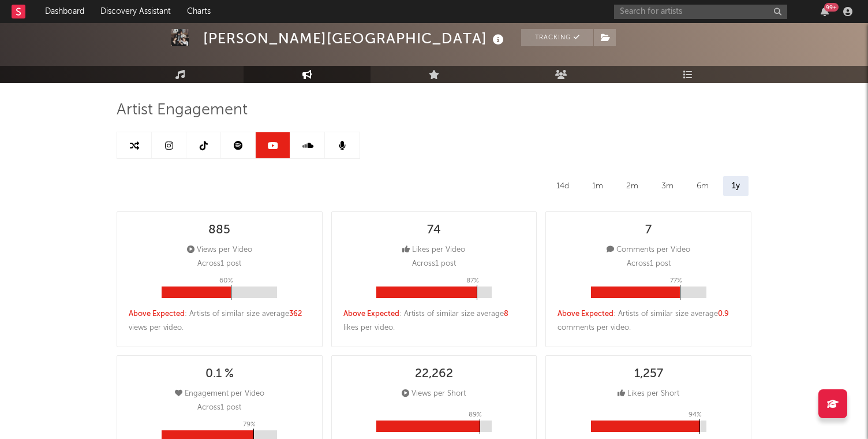 This screenshot has height=439, width=868. I want to click on div: 7, so click(648, 231).